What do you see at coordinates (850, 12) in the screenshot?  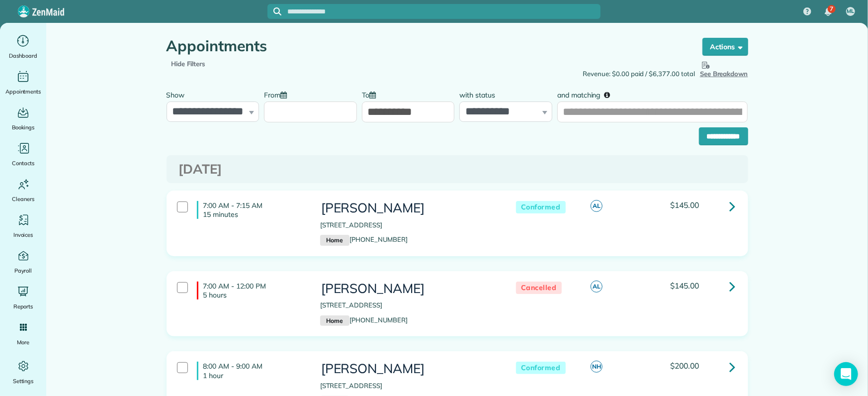 I see `span: ML` at bounding box center [850, 12].